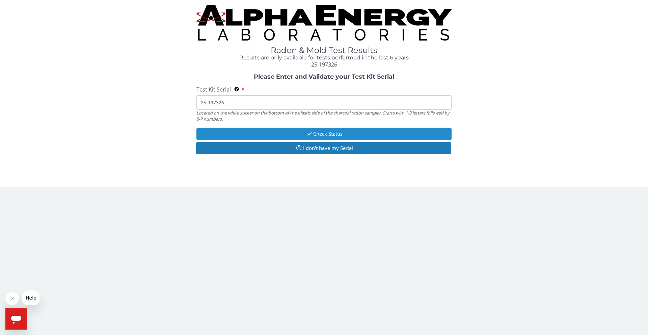 Image resolution: width=648 pixels, height=335 pixels. What do you see at coordinates (9, 7) in the screenshot?
I see `span: Help` at bounding box center [9, 7].